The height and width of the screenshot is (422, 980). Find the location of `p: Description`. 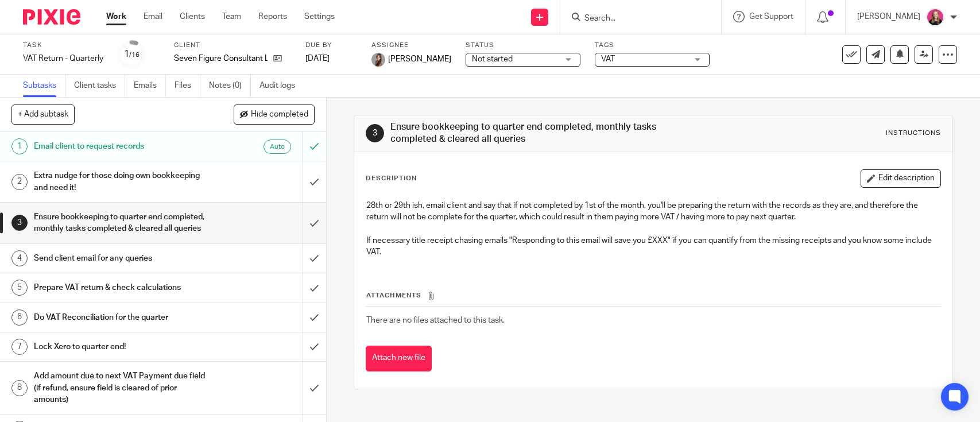

p: Description is located at coordinates (391, 179).